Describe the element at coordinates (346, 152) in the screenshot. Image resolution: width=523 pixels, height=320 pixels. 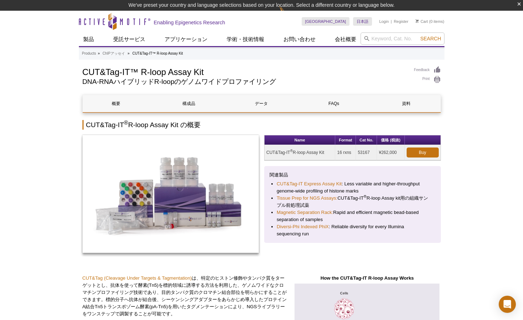
I see `td: 16 rxns` at that location.